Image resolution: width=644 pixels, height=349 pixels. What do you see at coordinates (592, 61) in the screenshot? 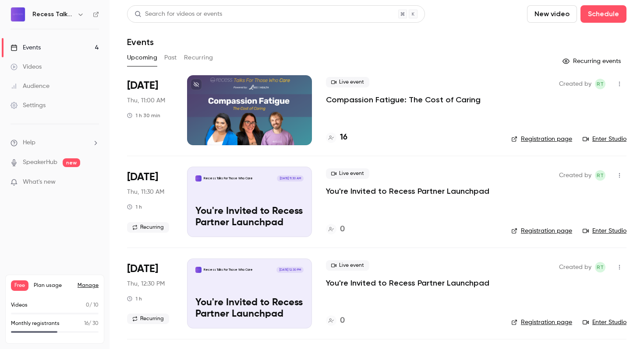
I see `button: Recurring events` at bounding box center [592, 61].